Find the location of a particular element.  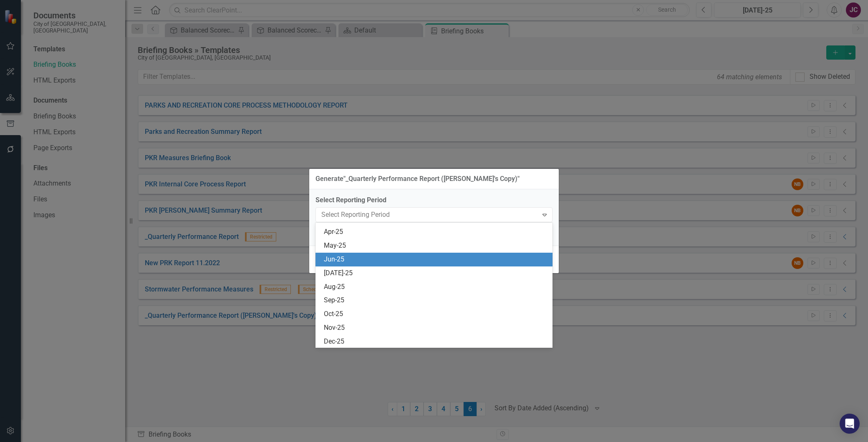

div: Dec-25 is located at coordinates (436, 342).